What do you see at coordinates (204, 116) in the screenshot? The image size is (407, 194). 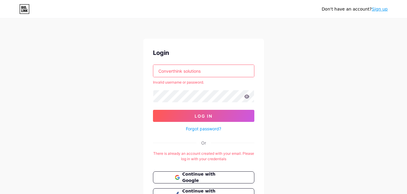 I see `button: Log In` at bounding box center [204, 116].